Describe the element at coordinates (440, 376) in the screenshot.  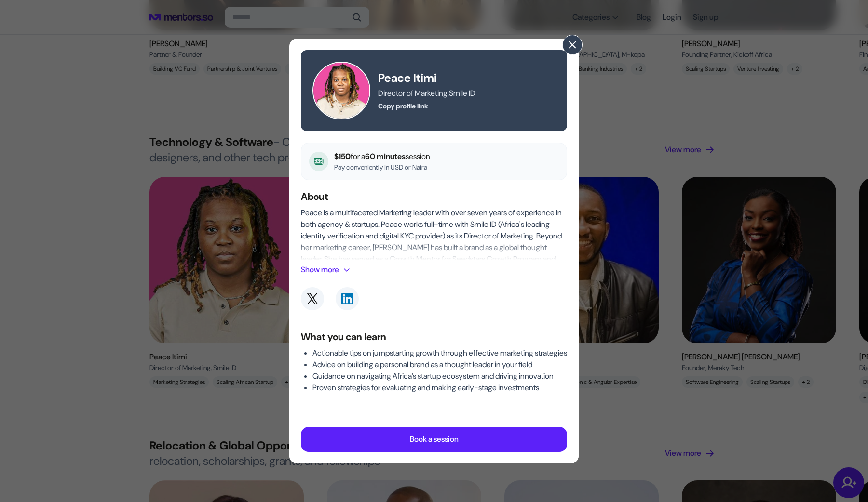
I see `li: Guidance on navigating Africa’s startup ecosystem and driving innovation` at that location.